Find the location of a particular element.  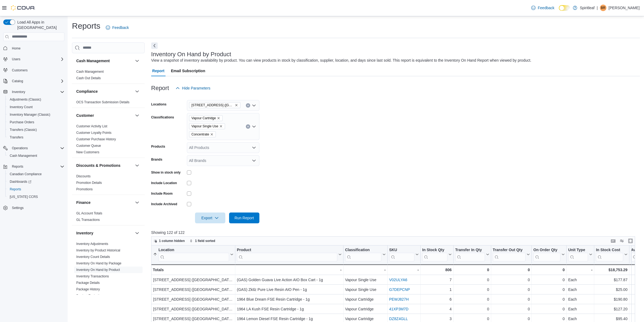

a: Promotion Details is located at coordinates (89, 183).